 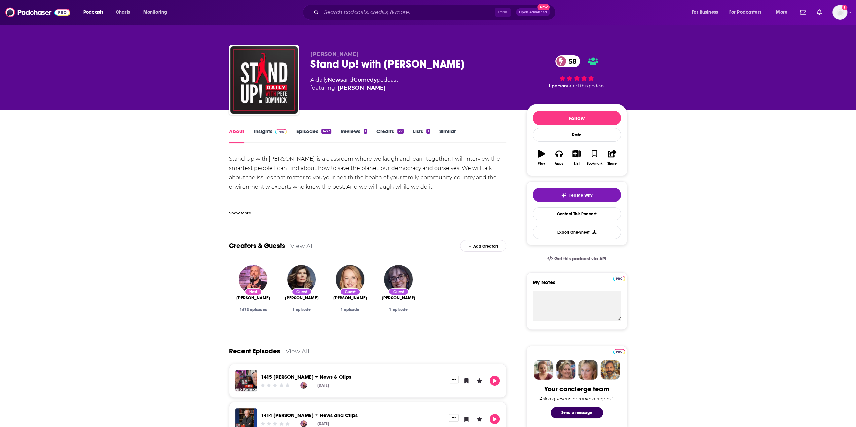 I want to click on img: Jules Profile, so click(x=588, y=370).